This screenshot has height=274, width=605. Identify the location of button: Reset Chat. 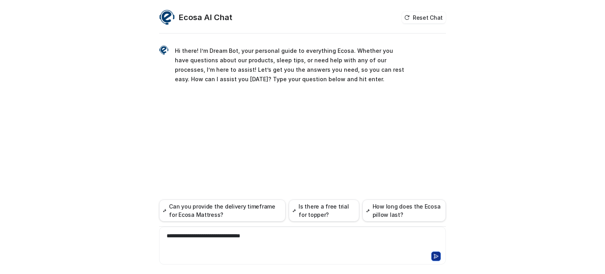
(424, 17).